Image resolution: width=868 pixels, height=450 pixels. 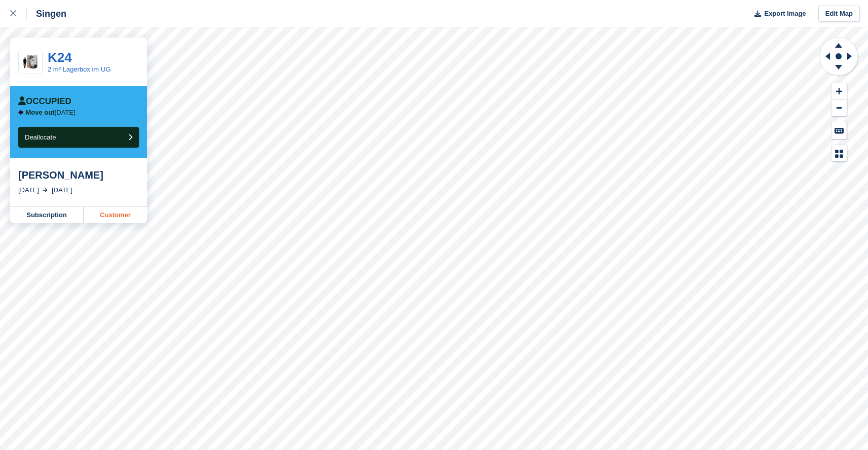 What do you see at coordinates (840, 108) in the screenshot?
I see `button: Zoom Out` at bounding box center [840, 108].